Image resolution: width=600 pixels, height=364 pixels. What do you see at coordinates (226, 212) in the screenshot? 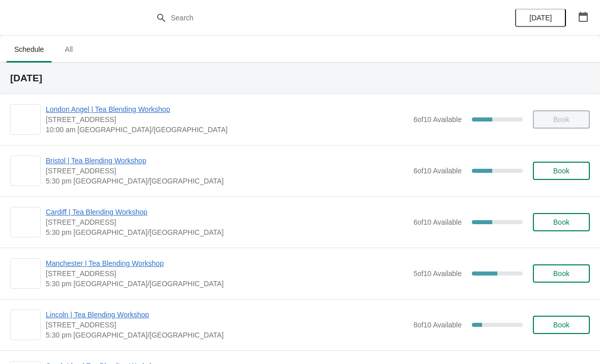
I see `span: Cardiff | Tea Blending Workshop` at bounding box center [226, 212].